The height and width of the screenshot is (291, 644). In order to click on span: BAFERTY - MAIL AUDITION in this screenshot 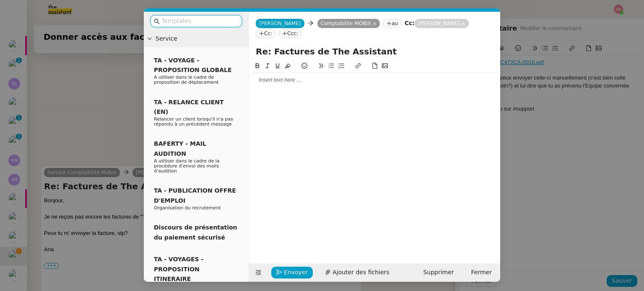, I will do `click(180, 148)`.